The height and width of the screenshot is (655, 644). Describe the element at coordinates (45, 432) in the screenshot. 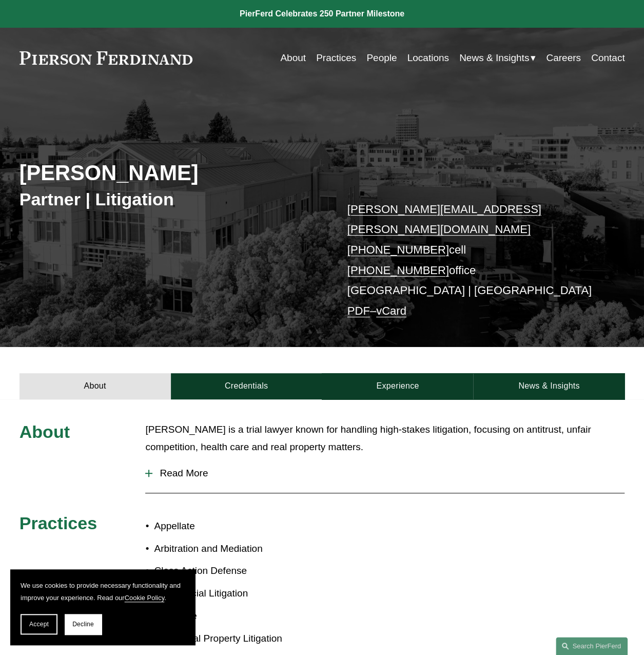

I see `span: About` at that location.